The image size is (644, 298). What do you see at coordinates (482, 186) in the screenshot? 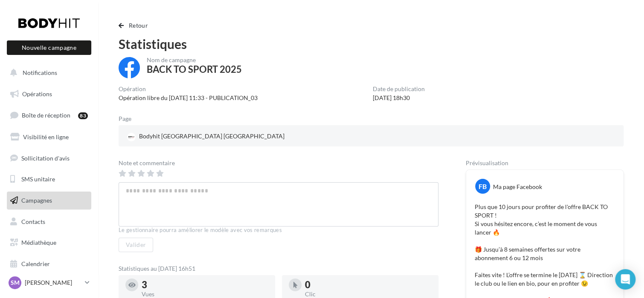
I see `div: FB` at bounding box center [482, 186].